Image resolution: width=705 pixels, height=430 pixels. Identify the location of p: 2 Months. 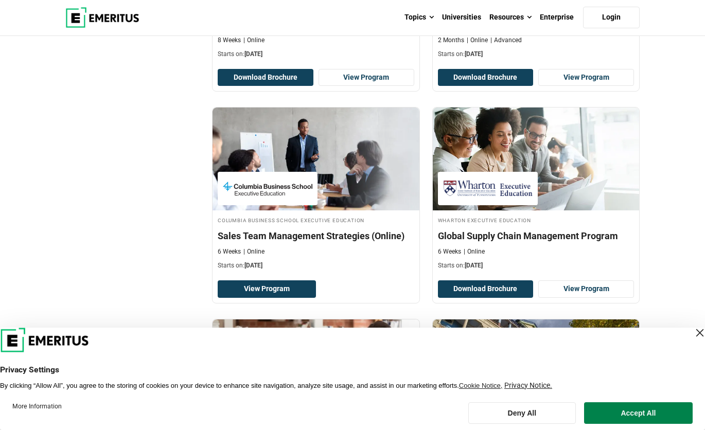
(451, 40).